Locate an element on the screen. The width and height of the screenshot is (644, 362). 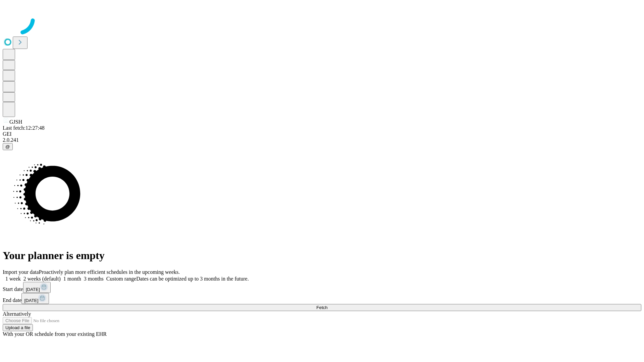
div: 2.0.241 is located at coordinates (322, 140).